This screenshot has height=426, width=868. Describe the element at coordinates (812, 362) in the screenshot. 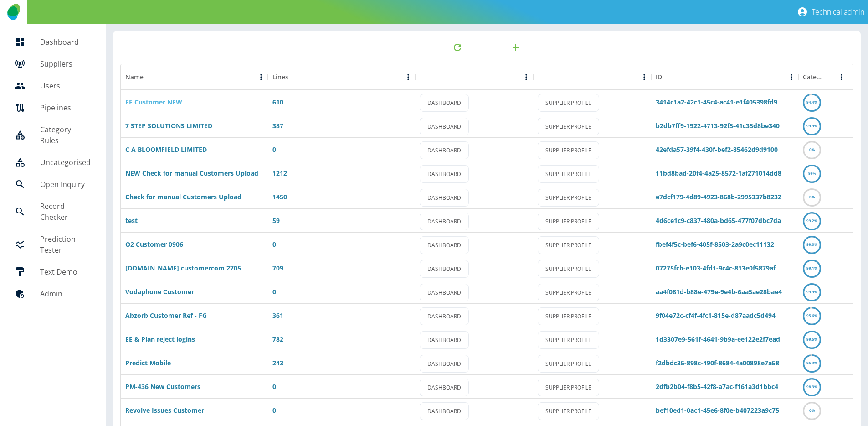

I see `text: 96.3%` at that location.